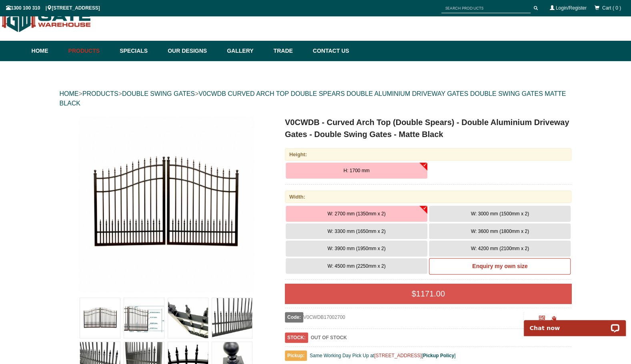 Image resolution: width=631 pixels, height=364 pixels. Describe the element at coordinates (70, 94) in the screenshot. I see `a: HOME` at that location.